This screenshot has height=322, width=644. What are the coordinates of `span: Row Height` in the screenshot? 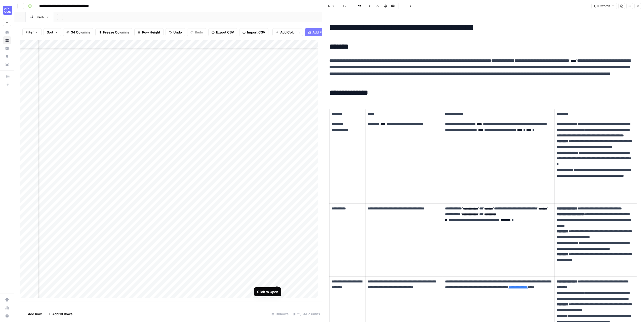 It's located at (151, 32).